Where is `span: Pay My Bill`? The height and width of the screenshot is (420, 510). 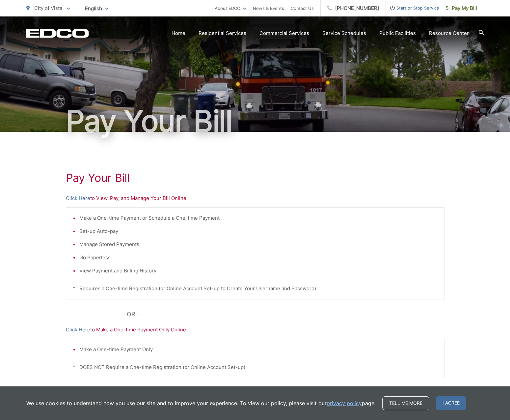
span: Pay My Bill is located at coordinates (461, 8).